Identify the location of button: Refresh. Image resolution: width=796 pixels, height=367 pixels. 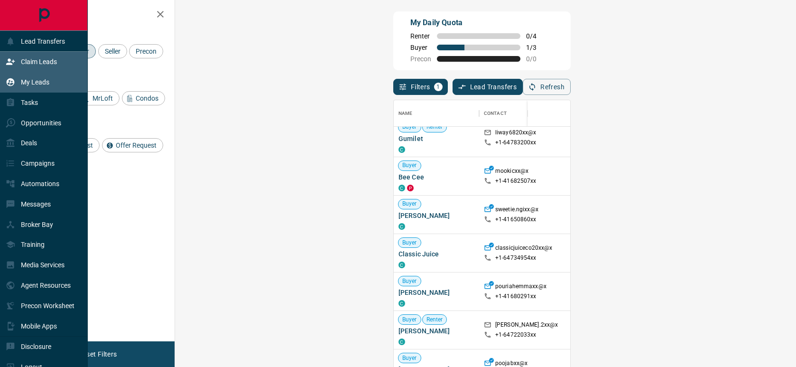
(546, 87).